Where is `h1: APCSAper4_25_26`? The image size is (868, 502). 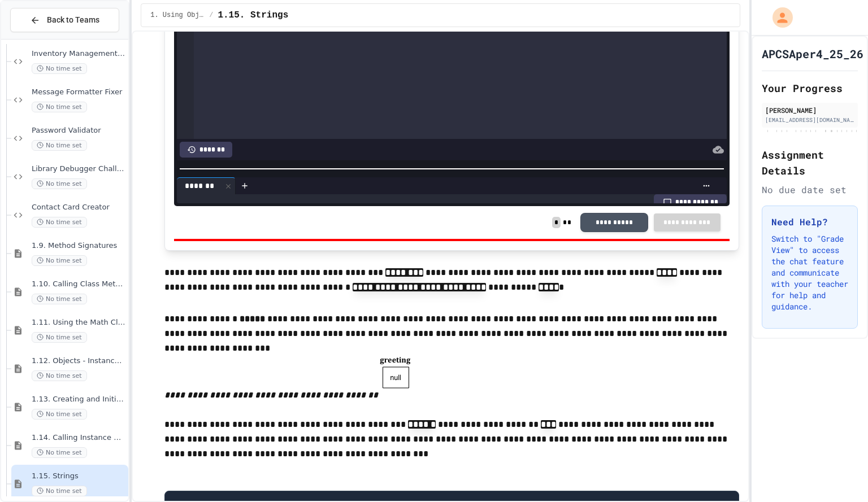
h1: APCSAper4_25_26 is located at coordinates (812, 54).